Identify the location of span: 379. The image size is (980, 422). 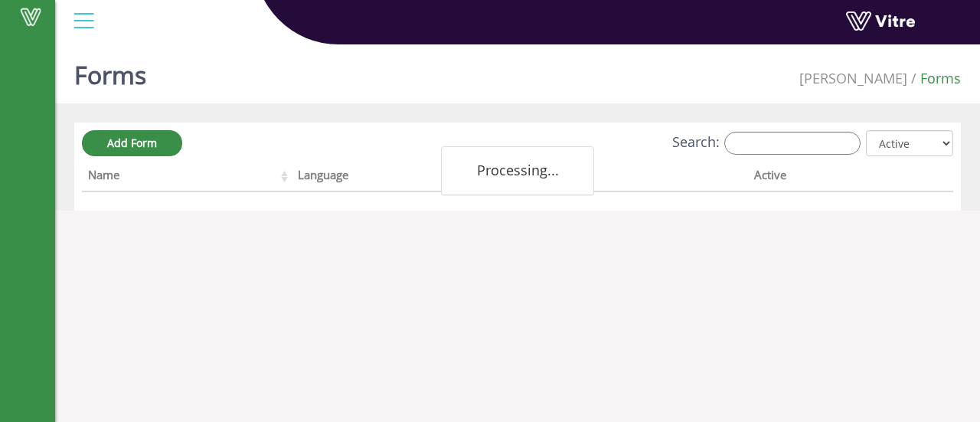
(853, 78).